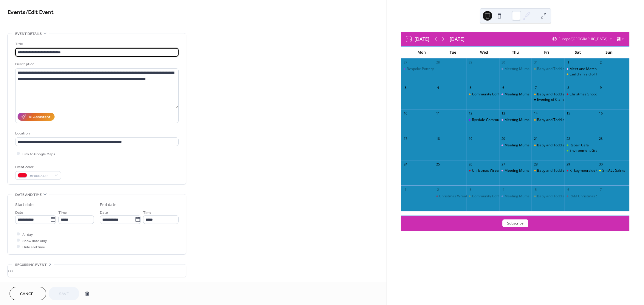  Describe the element at coordinates (546, 52) in the screenshot. I see `div: Fri` at that location.